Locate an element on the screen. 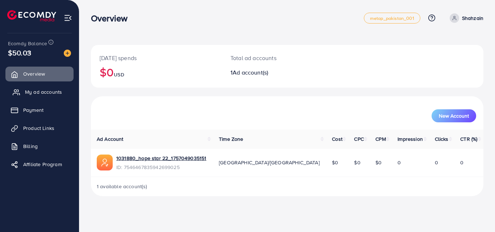 The image size is (495, 232). span: Product Links is located at coordinates (39, 128).